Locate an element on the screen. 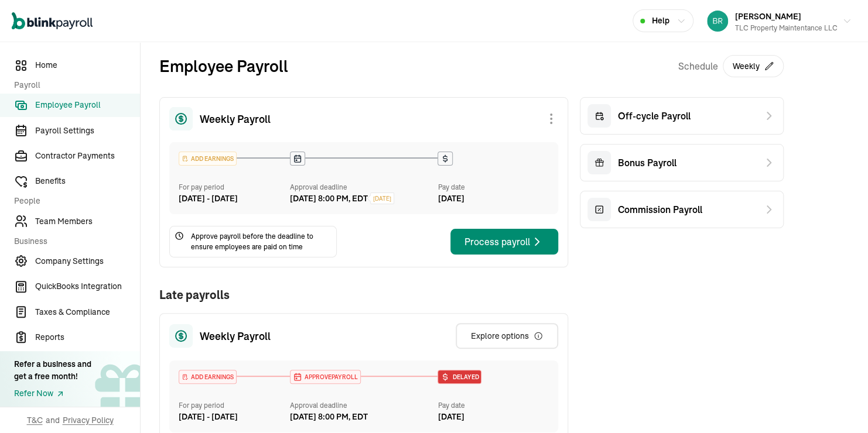 This screenshot has width=868, height=433. span: Benefits is located at coordinates (88, 181).